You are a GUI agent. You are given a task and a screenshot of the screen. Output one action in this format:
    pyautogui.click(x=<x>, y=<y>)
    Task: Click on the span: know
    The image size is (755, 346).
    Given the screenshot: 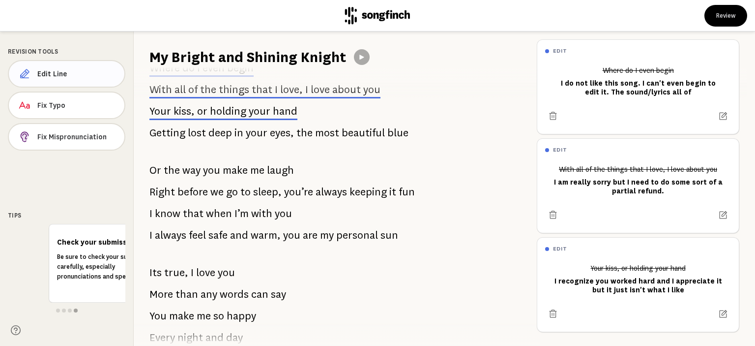 What is the action you would take?
    pyautogui.click(x=168, y=213)
    